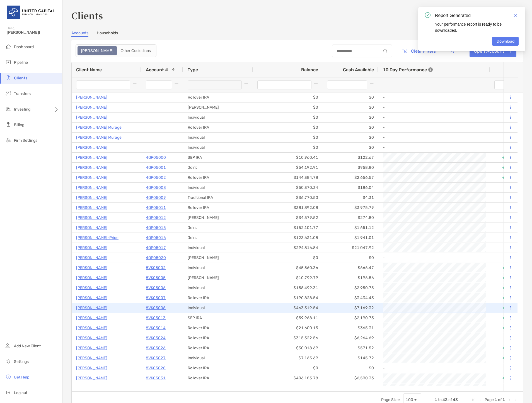 The width and height of the screenshot is (532, 403). What do you see at coordinates (351, 288) in the screenshot?
I see `div: $2,950.75` at bounding box center [351, 288].